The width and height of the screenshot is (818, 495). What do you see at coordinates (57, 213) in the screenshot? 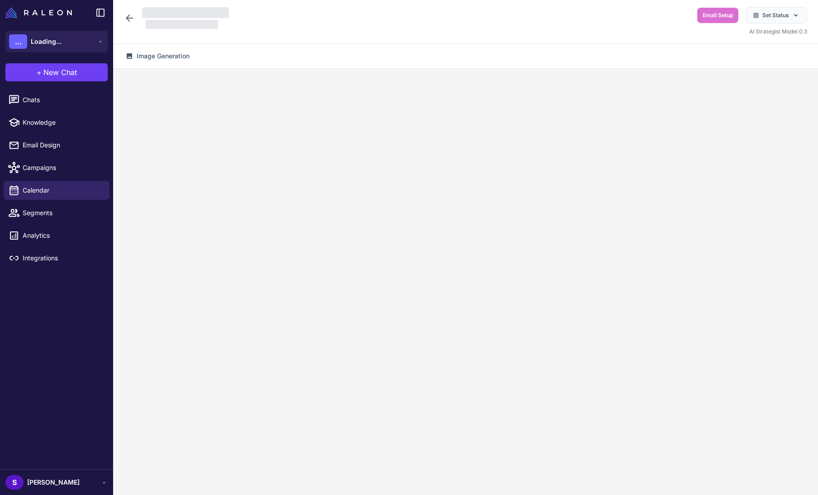
I see `a: Segments` at bounding box center [57, 213].